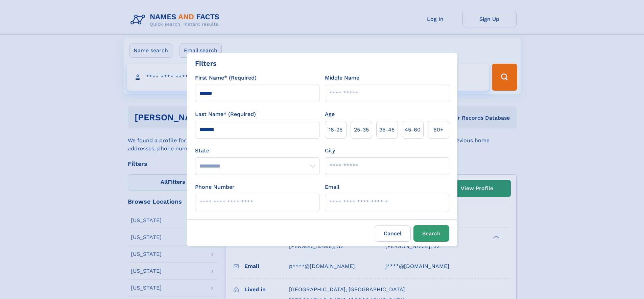 The width and height of the screenshot is (644, 299). I want to click on label: First Name* (Required), so click(225, 78).